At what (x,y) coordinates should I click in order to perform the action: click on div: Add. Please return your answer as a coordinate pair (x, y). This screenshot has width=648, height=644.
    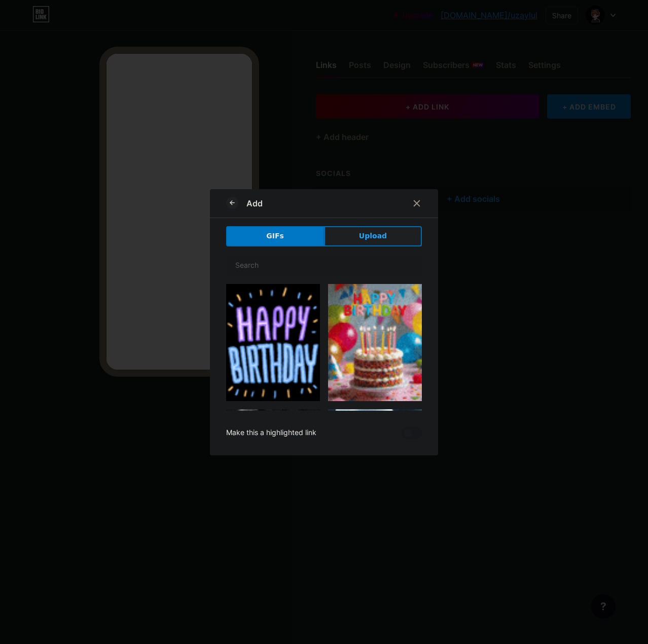
    Looking at the image, I should click on (255, 203).